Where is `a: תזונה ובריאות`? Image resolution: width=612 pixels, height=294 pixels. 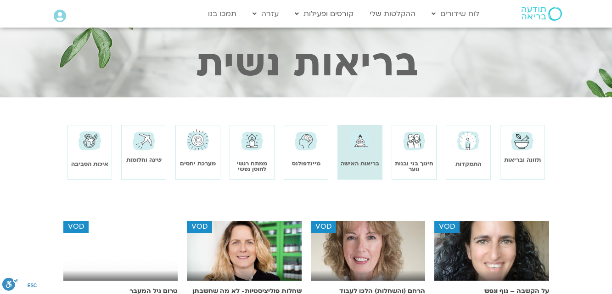
a: תזונה ובריאות is located at coordinates (522, 160).